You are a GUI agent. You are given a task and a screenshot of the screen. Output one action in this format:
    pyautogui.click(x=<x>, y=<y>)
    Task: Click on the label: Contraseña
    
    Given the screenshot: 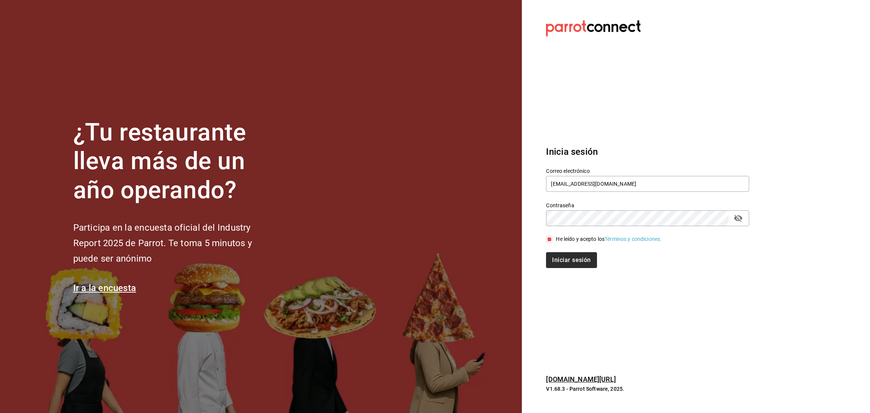 What is the action you would take?
    pyautogui.click(x=647, y=205)
    